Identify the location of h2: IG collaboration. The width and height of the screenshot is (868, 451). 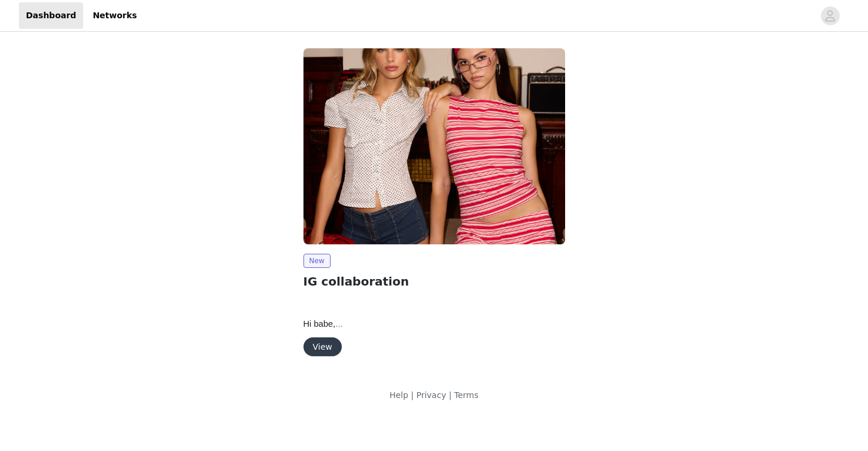
(434, 281).